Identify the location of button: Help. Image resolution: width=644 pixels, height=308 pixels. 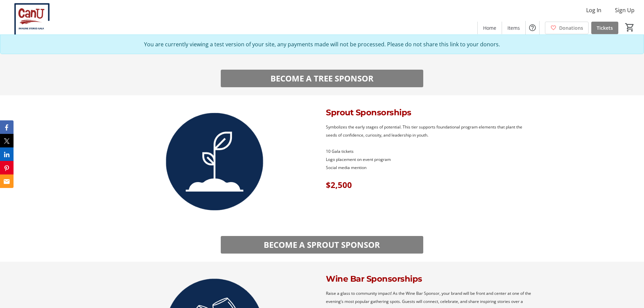
(533, 28).